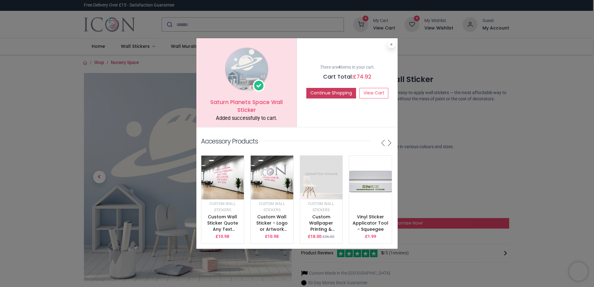 This screenshot has width=594, height=287. I want to click on span: 18.00, so click(316, 236).